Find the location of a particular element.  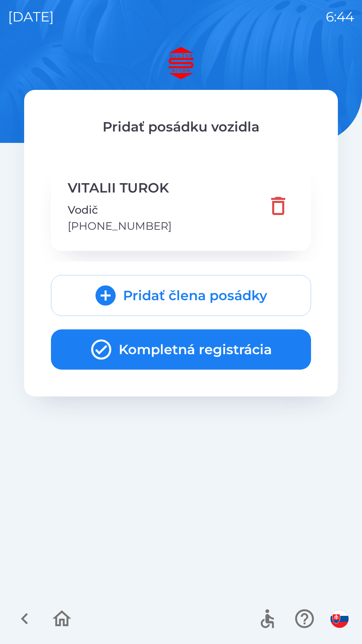

img: sk flag is located at coordinates (340, 618).